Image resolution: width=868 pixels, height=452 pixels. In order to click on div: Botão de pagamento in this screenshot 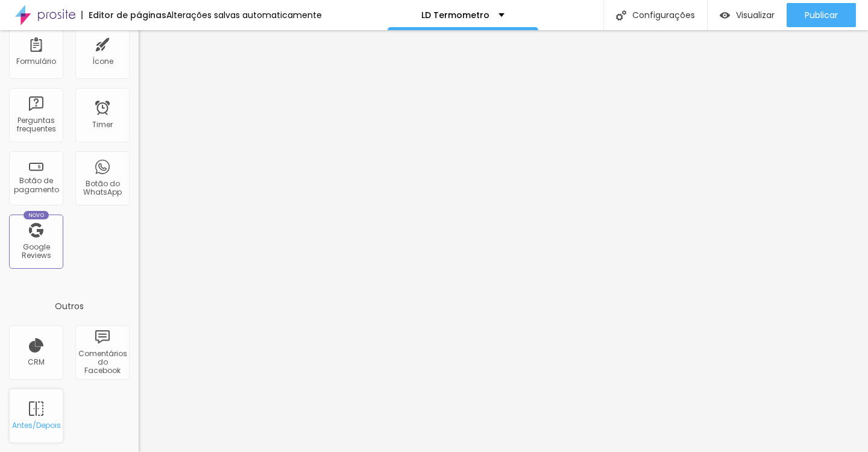, I will do `click(36, 185)`.